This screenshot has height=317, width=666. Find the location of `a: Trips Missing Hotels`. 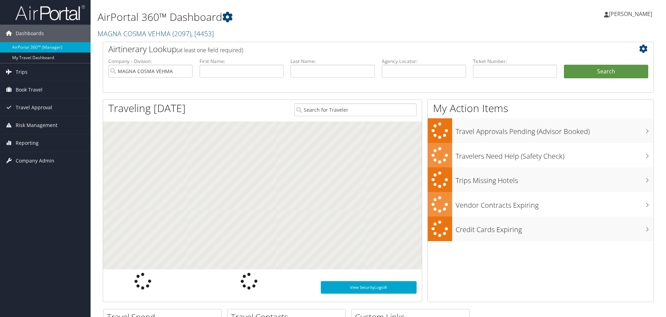

a: Trips Missing Hotels is located at coordinates (541, 180).